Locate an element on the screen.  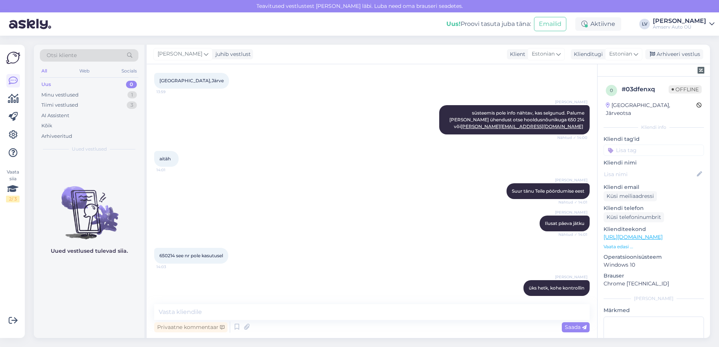
div: Arhiveeri vestlus is located at coordinates (674, 54).